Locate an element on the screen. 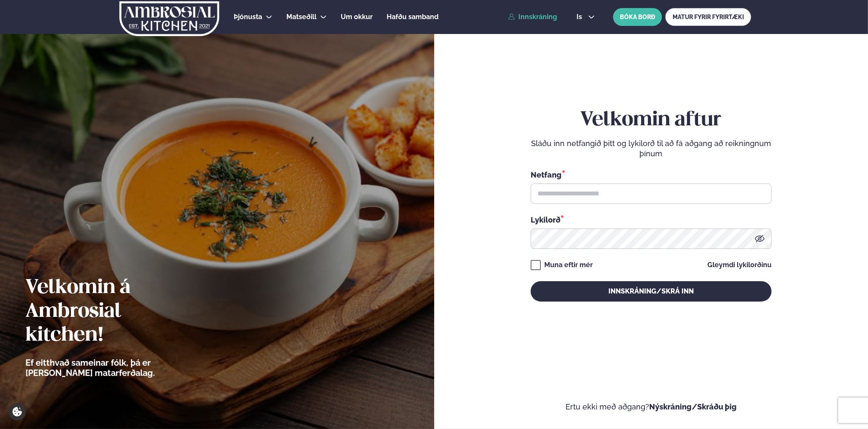 Image resolution: width=868 pixels, height=429 pixels. a: MATUR FYRIR FYRIRTÆKI is located at coordinates (708, 17).